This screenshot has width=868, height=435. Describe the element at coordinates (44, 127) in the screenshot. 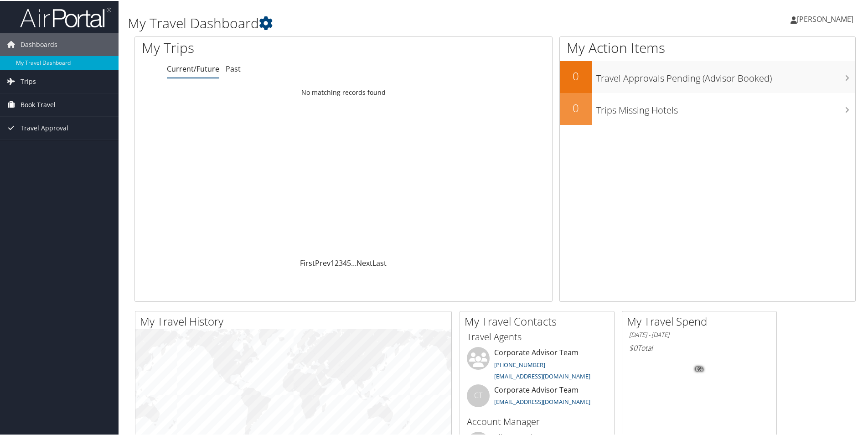

I see `span: Travel Approval` at that location.